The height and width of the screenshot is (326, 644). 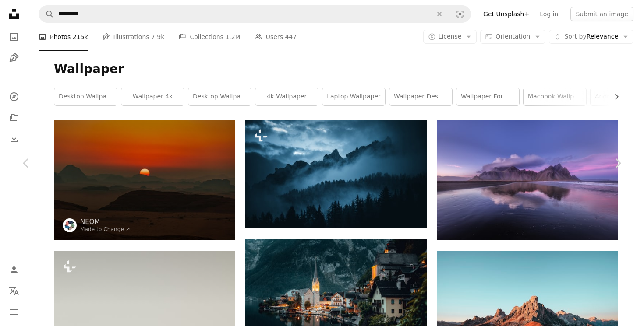 I want to click on a: Illustrations 7.9k, so click(x=133, y=37).